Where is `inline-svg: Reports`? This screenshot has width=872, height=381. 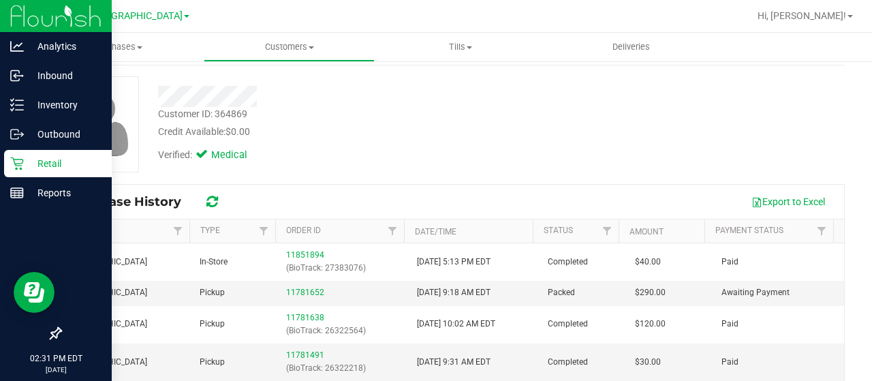
inline-svg: Reports is located at coordinates (17, 193).